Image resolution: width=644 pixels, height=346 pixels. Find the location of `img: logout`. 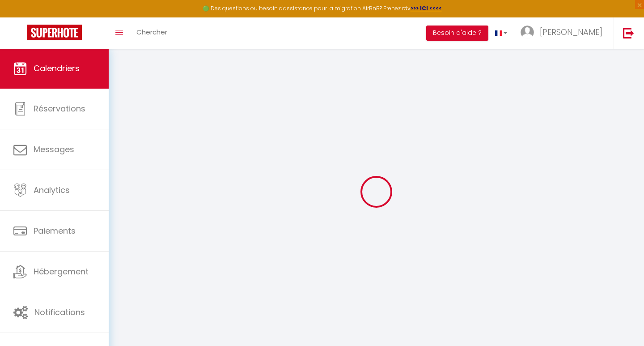

img: logout is located at coordinates (628, 33).